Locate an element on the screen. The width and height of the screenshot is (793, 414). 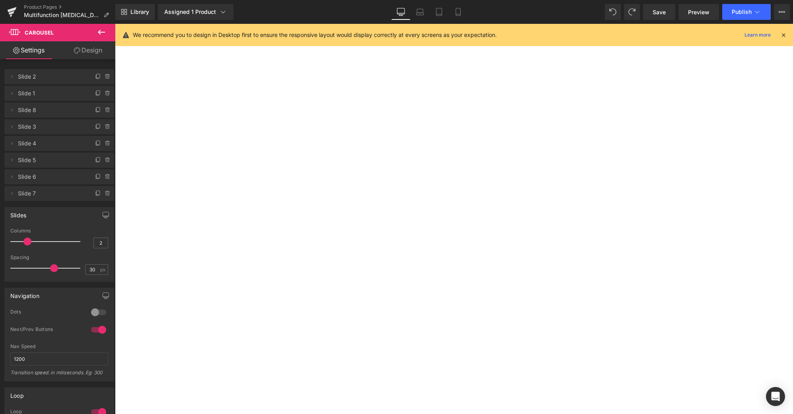
span: Preview is located at coordinates (699, 12).